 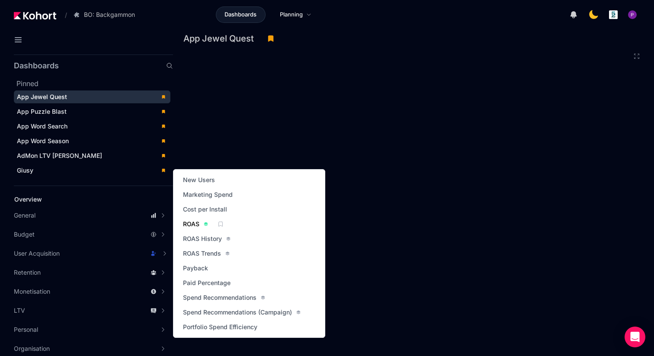 I want to click on span: BO: Backgammon, so click(x=109, y=15).